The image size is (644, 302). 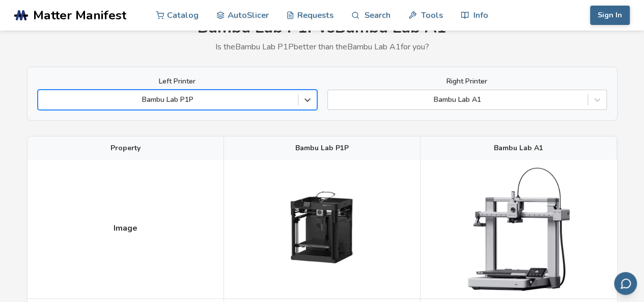 I want to click on input: Bambu Lab A1, so click(x=334, y=100).